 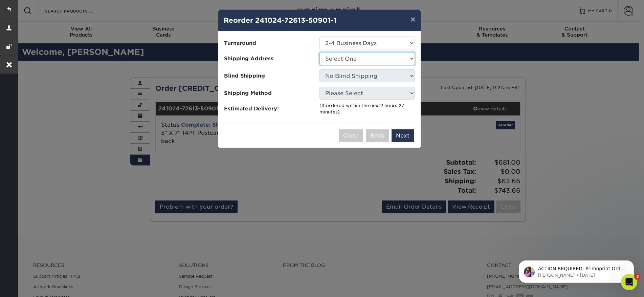 I want to click on button: Next, so click(x=403, y=136).